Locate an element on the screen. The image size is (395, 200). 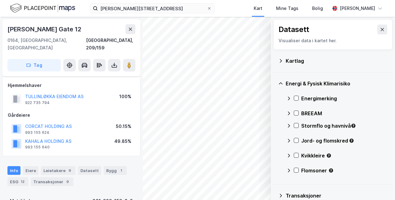
div: 49.85% is located at coordinates (123, 141).